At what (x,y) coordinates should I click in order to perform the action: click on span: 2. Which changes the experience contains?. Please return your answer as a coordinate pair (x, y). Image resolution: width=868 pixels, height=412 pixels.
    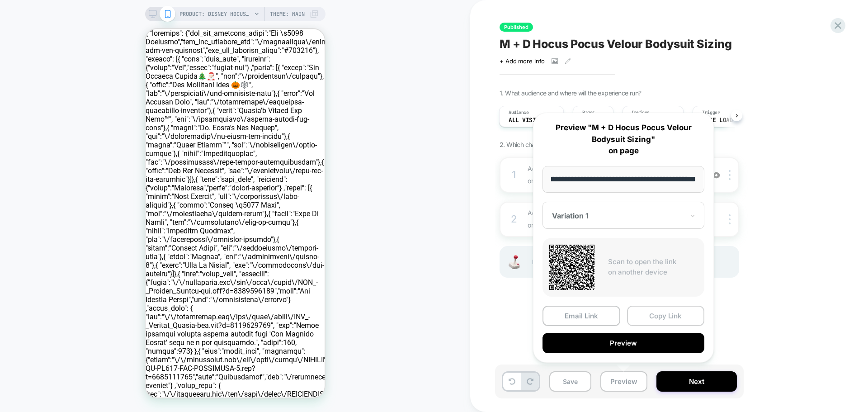
    Looking at the image, I should click on (559, 144).